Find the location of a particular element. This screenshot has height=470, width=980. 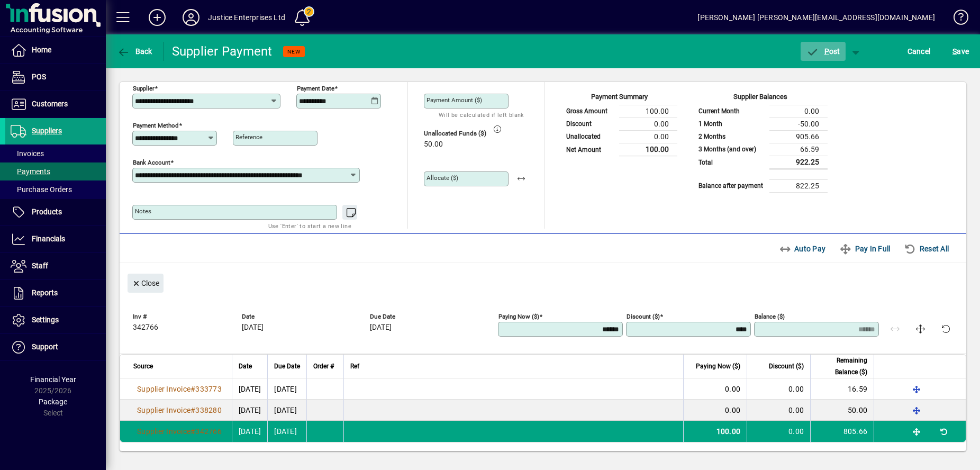

a: Home is located at coordinates (56, 50).